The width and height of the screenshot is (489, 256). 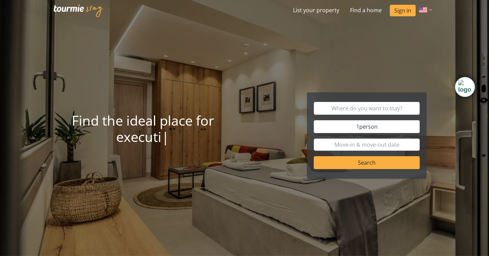 I want to click on a: Sign in, so click(x=402, y=11).